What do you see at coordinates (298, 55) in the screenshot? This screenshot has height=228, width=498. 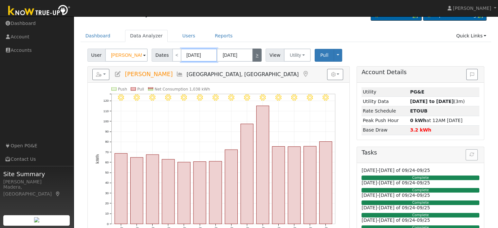 I see `button: Utility` at bounding box center [298, 55].